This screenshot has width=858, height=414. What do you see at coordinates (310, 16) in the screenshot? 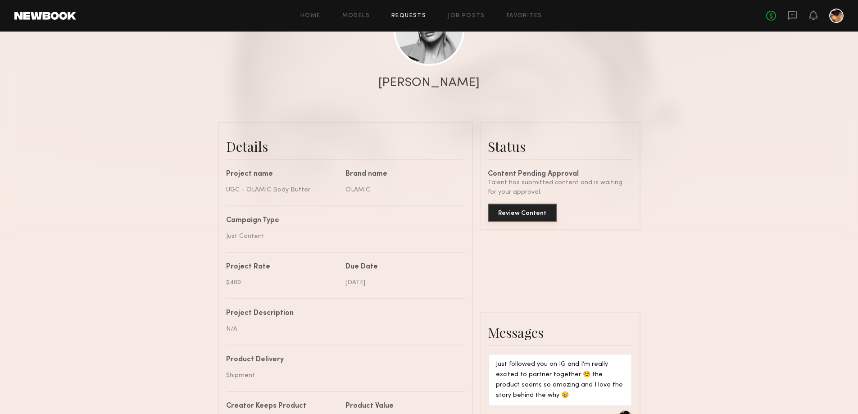
I see `a: Home` at bounding box center [310, 16].